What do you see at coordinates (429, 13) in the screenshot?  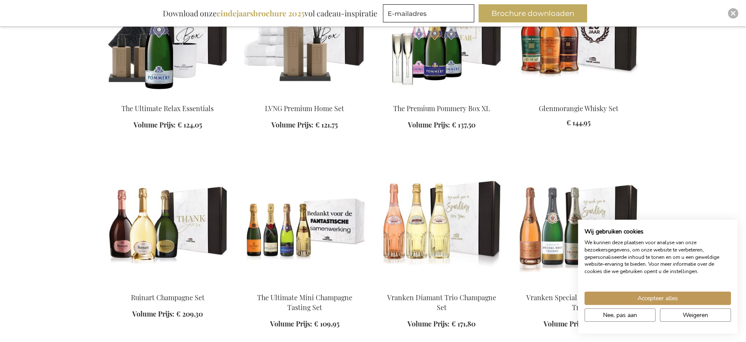 I see `input: E-mailadres` at bounding box center [429, 13].